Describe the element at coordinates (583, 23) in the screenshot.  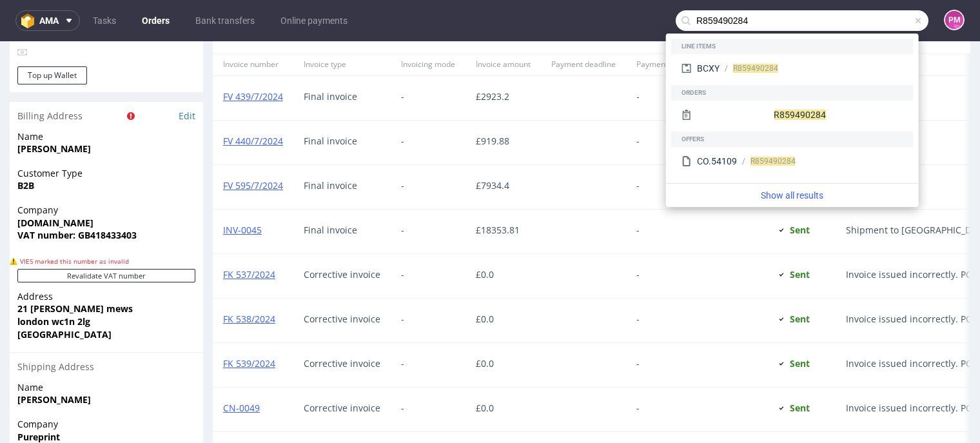
I see `span: Payment deadline` at that location.